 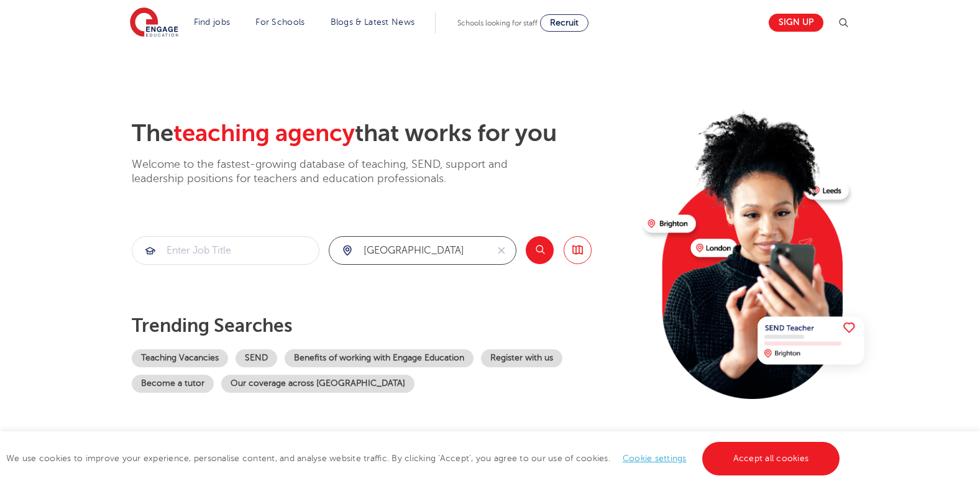 I want to click on a: Recruit, so click(x=564, y=23).